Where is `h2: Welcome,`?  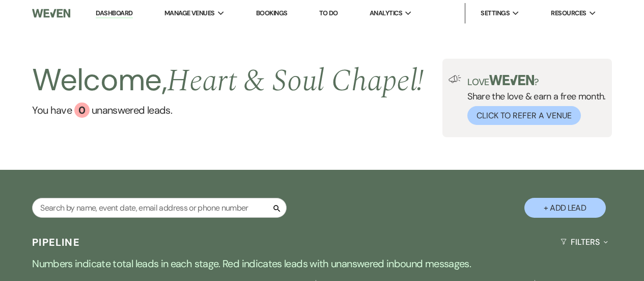
h2: Welcome, is located at coordinates (227, 81).